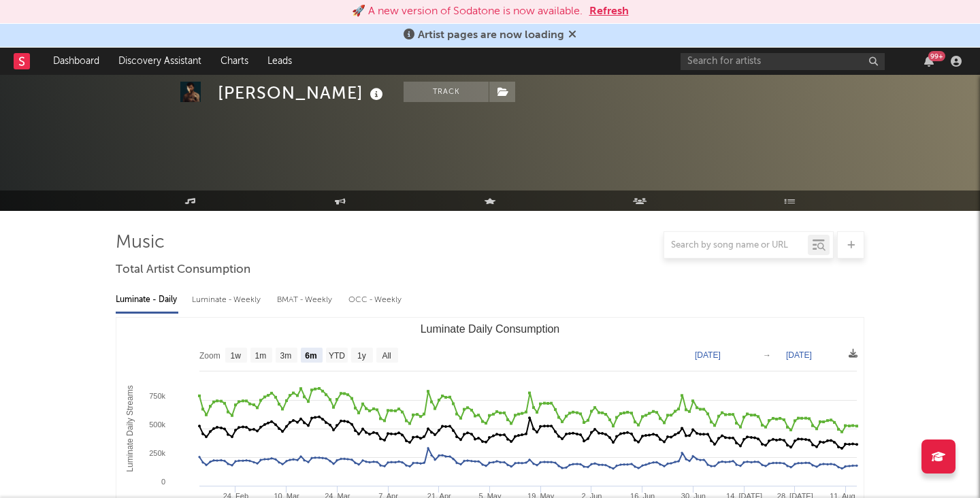  Describe the element at coordinates (572, 35) in the screenshot. I see `span: Dismiss` at that location.